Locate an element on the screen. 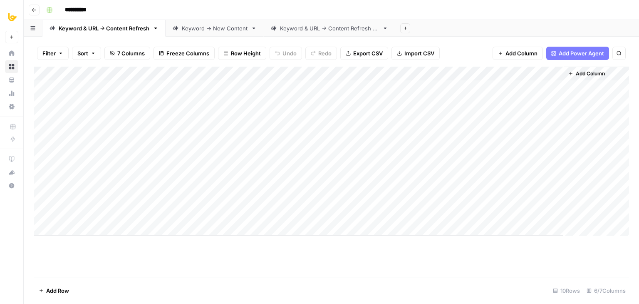 The image size is (639, 304). span: Filter is located at coordinates (49, 53).